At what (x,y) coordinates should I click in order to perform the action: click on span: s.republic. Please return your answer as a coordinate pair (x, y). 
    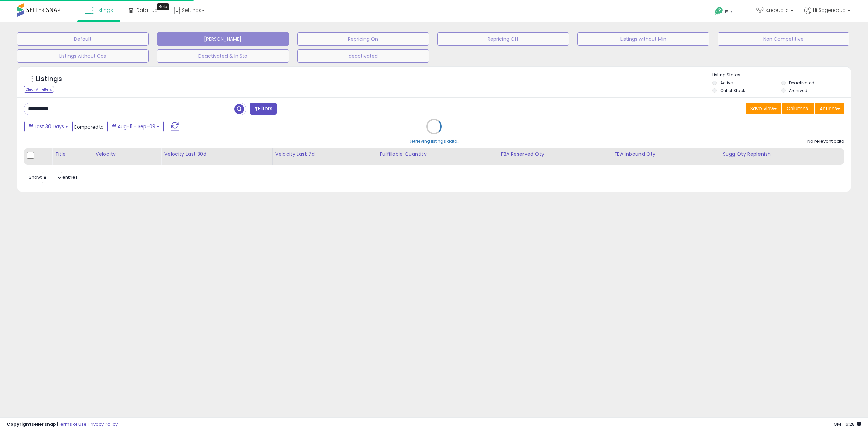
    Looking at the image, I should click on (776, 10).